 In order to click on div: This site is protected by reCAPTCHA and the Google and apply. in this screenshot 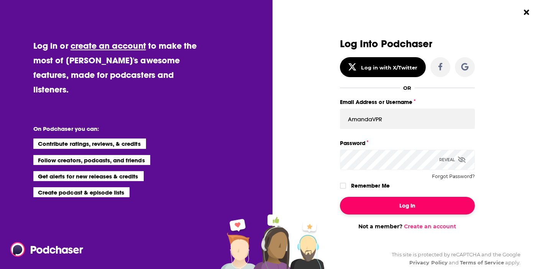, I will do `click(453, 258)`.